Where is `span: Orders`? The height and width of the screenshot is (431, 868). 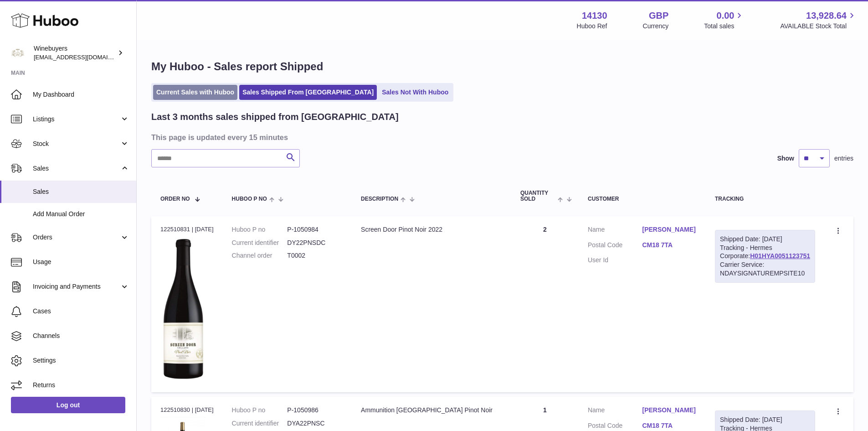
span: Orders is located at coordinates (76, 237).